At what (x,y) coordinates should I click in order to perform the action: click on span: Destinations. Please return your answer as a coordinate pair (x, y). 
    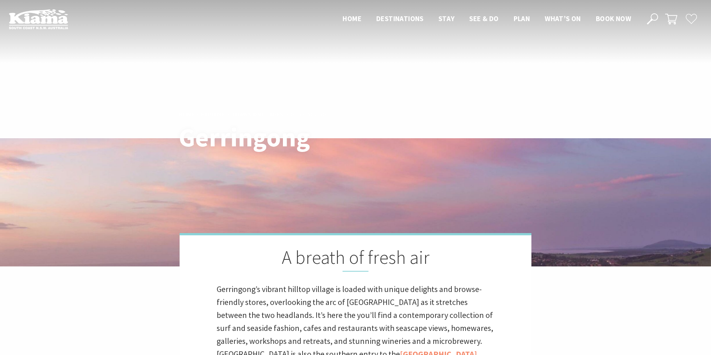
    Looking at the image, I should click on (400, 19).